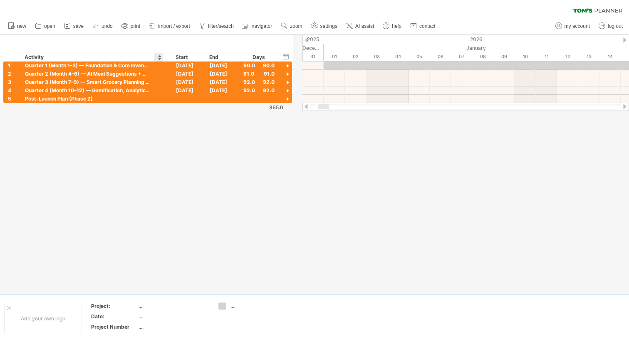 The height and width of the screenshot is (342, 629). What do you see at coordinates (313, 57) in the screenshot?
I see `div: Wednesday, 31 December 2025` at bounding box center [313, 57].